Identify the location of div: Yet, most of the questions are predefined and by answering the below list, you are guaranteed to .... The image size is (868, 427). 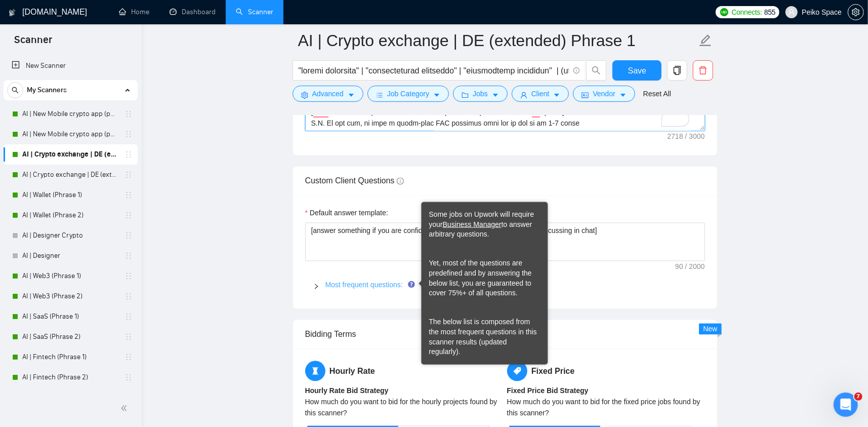
(485, 278).